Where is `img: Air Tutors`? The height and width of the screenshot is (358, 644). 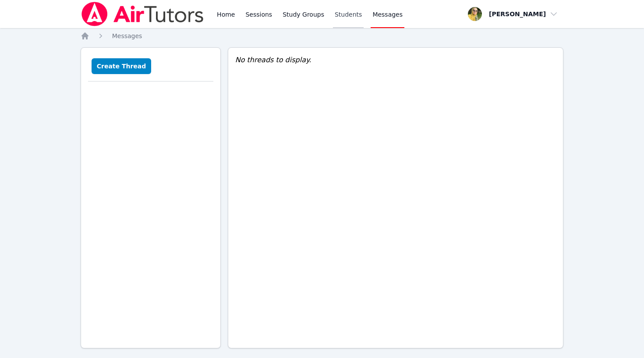
img: Air Tutors is located at coordinates (142, 14).